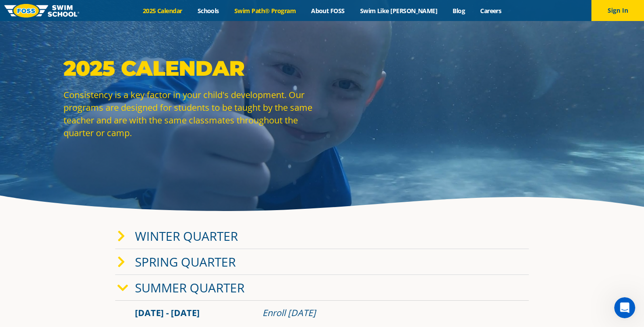  I want to click on a: Careers, so click(491, 10).